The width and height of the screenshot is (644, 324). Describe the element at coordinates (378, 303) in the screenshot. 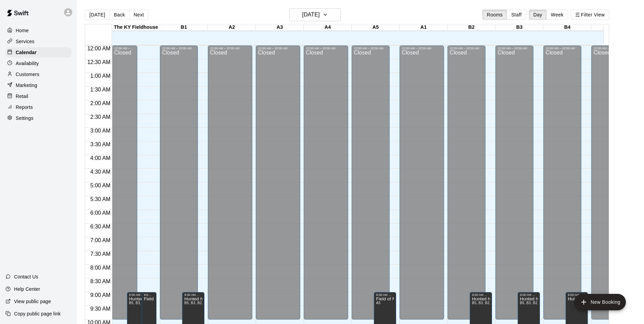

I see `span: A5` at that location.